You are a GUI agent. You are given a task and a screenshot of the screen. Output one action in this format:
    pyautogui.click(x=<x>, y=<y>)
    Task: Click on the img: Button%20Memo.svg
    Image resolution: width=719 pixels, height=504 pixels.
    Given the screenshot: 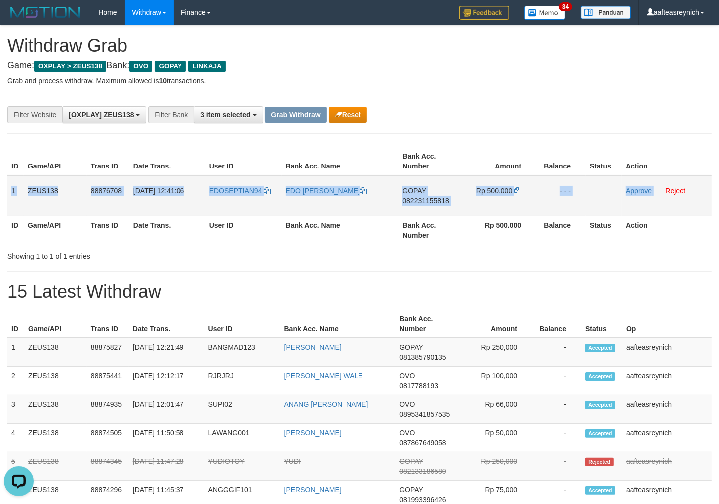 What is the action you would take?
    pyautogui.click(x=545, y=13)
    